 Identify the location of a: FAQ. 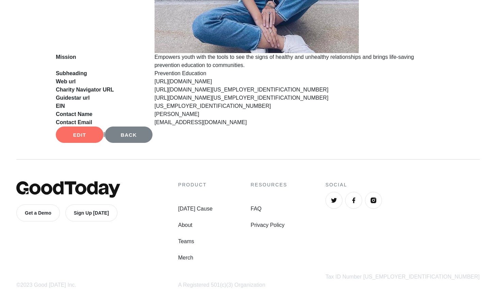
(269, 209).